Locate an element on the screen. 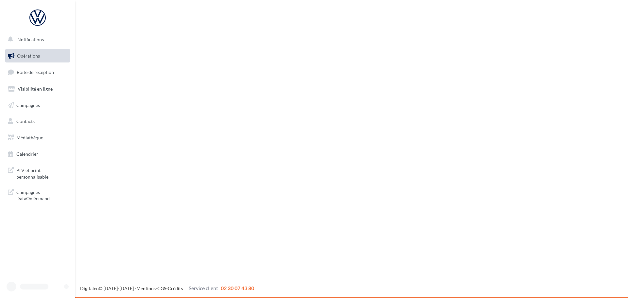 This screenshot has width=628, height=298. span: Calendrier is located at coordinates (27, 154).